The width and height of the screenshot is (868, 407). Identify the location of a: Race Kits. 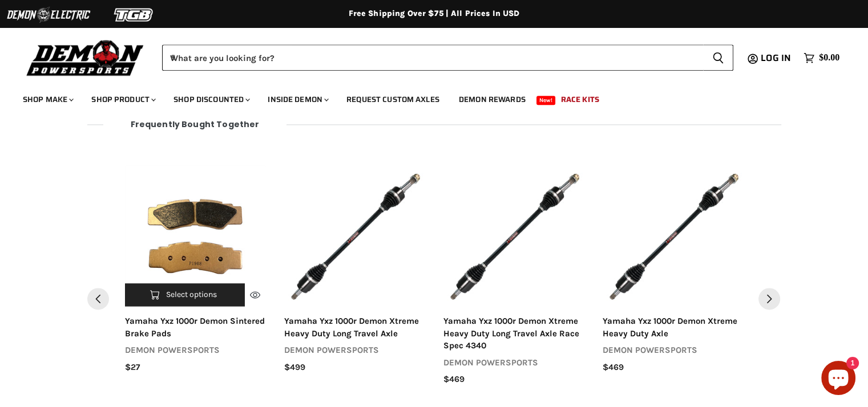
(579, 100).